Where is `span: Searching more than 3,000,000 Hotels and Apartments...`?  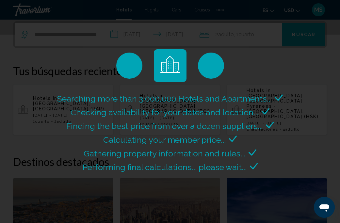
span: Searching more than 3,000,000 Hotels and Apartments... is located at coordinates (164, 99).